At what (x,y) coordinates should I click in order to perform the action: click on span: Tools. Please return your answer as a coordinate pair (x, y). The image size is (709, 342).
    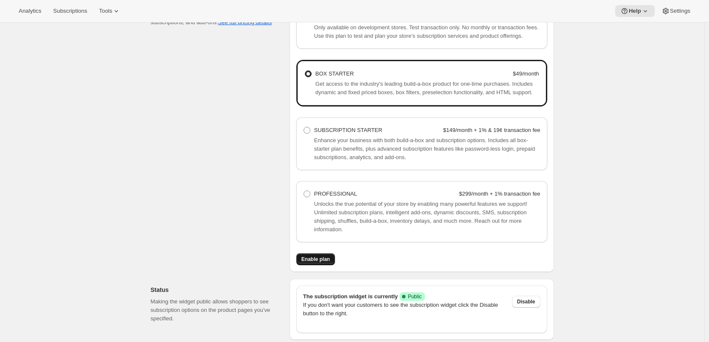
    Looking at the image, I should click on (105, 11).